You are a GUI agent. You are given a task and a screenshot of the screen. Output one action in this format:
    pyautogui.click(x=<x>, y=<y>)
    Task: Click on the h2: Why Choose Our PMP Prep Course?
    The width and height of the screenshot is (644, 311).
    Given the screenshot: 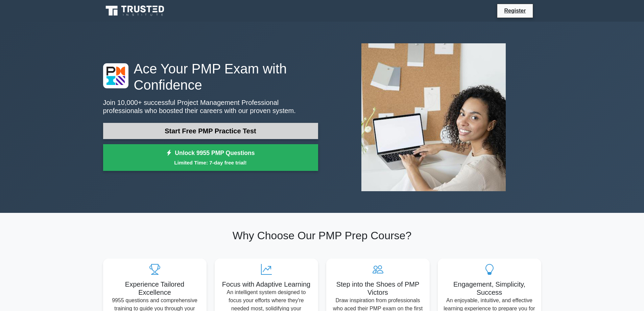 What is the action you would take?
    pyautogui.click(x=322, y=235)
    